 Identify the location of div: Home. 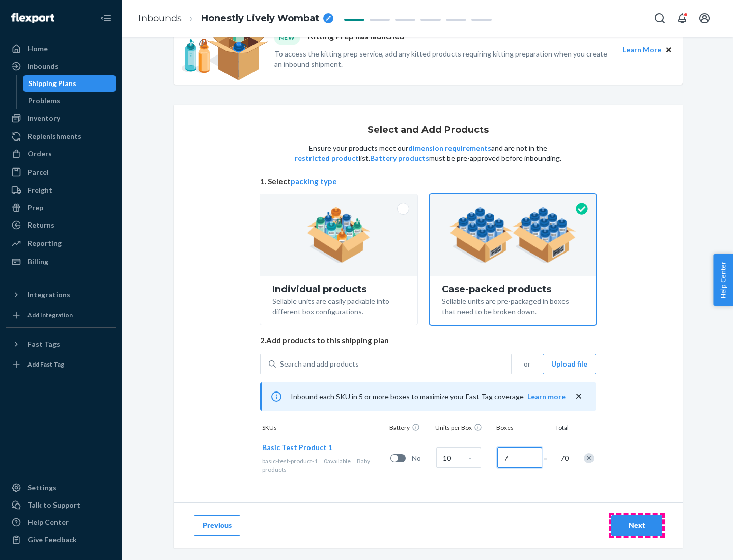
(38, 49).